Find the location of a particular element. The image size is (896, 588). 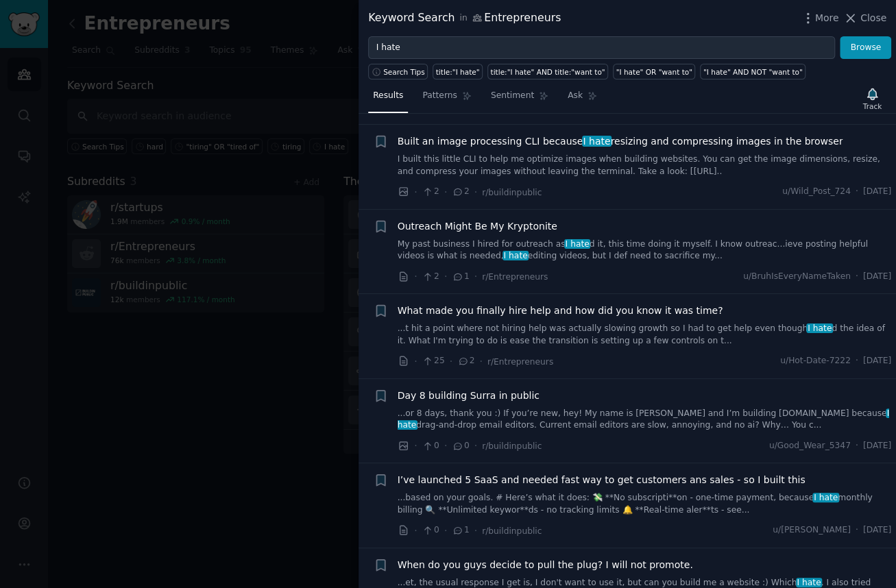

a: Patterns is located at coordinates (446, 98).